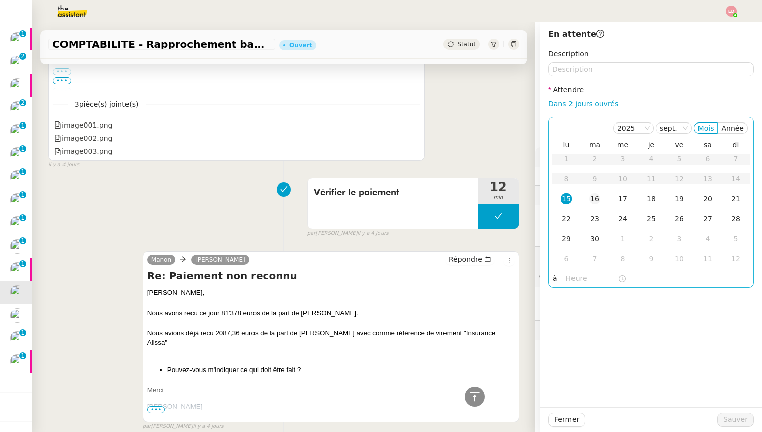  Describe the element at coordinates (648, 256) in the screenshot. I see `div: ⏲️Tâches 134:08` at that location.